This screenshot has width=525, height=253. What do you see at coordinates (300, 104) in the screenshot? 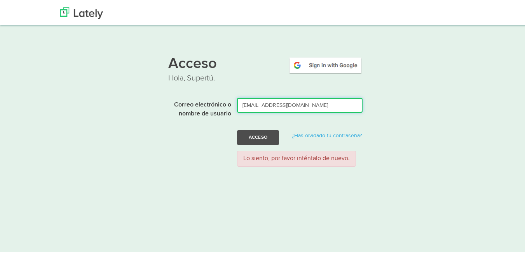
I see `input: Correo electrónico o nombre de usuario` at bounding box center [300, 104].